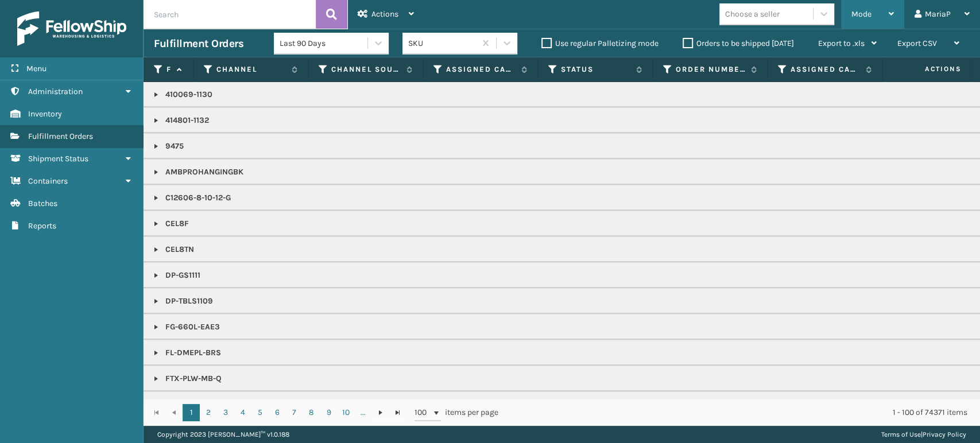  What do you see at coordinates (191, 412) in the screenshot?
I see `a: 1` at bounding box center [191, 412].